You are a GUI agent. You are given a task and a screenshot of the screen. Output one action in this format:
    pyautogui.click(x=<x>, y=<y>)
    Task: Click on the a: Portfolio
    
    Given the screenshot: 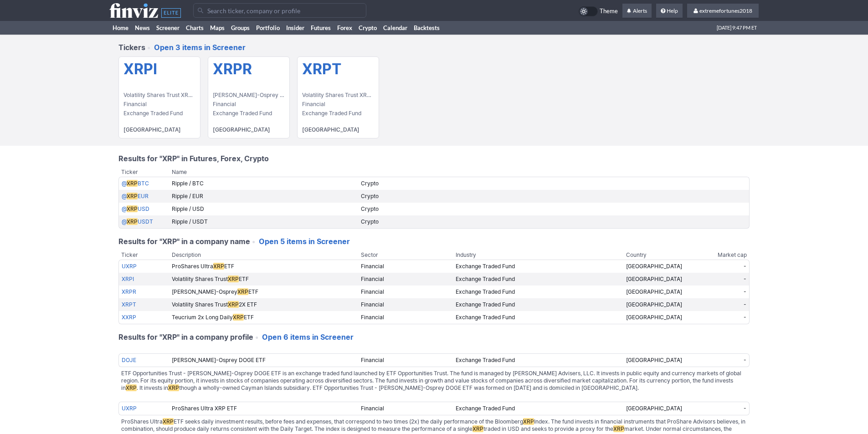 What is the action you would take?
    pyautogui.click(x=268, y=28)
    